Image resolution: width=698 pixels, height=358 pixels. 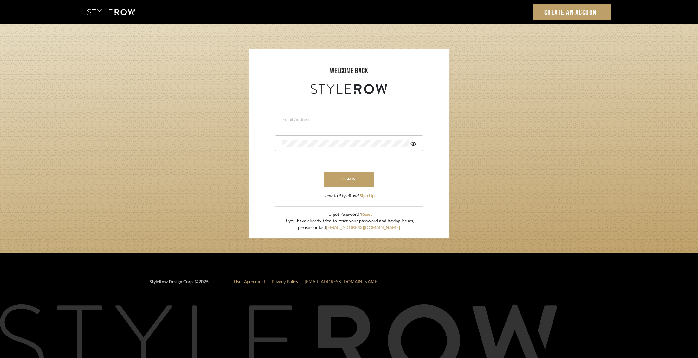 I want to click on button: Sign Up, so click(x=367, y=196).